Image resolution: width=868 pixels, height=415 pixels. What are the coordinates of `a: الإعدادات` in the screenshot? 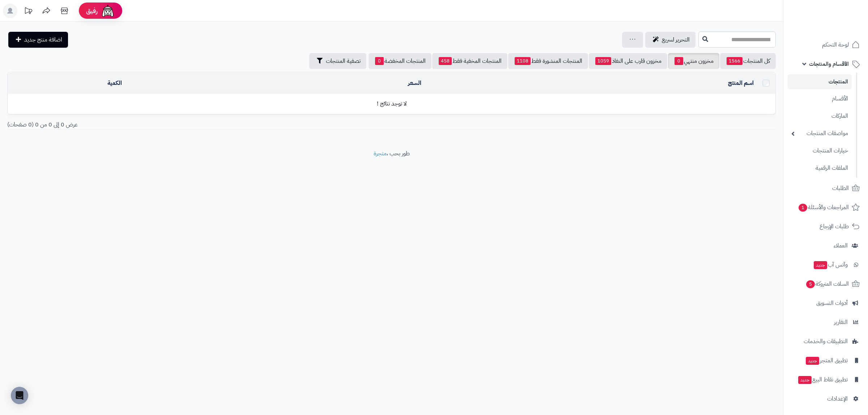 It's located at (826, 399).